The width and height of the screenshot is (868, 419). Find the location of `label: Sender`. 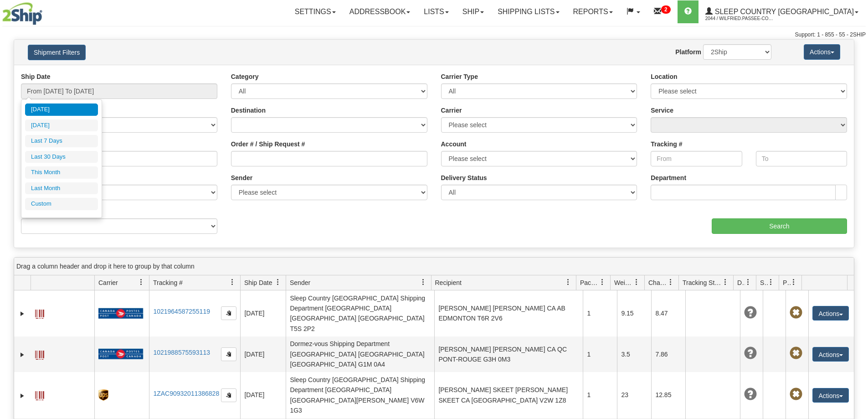

label: Sender is located at coordinates (241, 177).